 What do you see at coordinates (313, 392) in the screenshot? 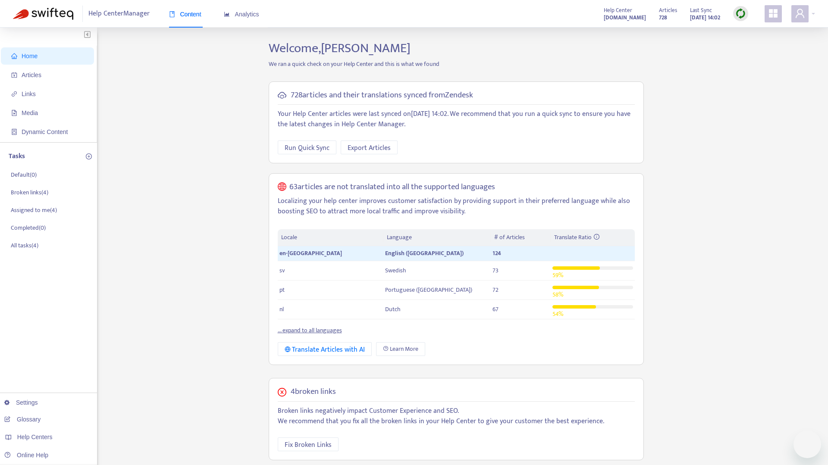
I see `h5: 4 broken links` at bounding box center [313, 392].